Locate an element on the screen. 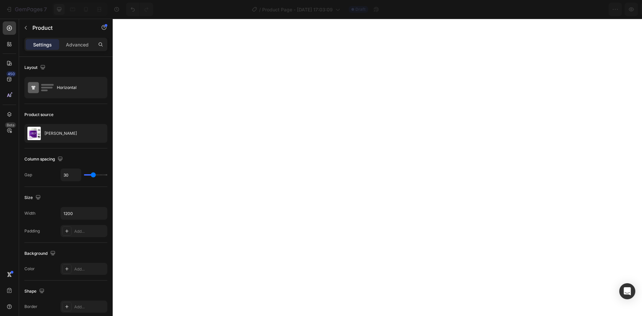  div: Horizontal is located at coordinates (77, 88).